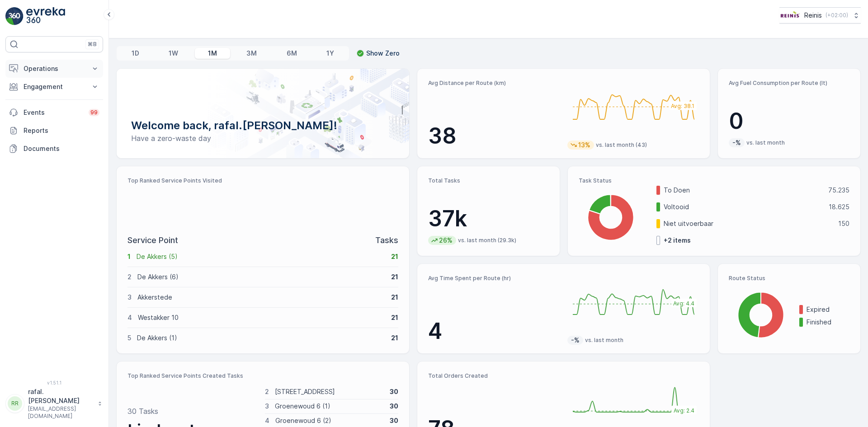 The height and width of the screenshot is (427, 868). I want to click on button: Reinis(+02:00), so click(819, 15).